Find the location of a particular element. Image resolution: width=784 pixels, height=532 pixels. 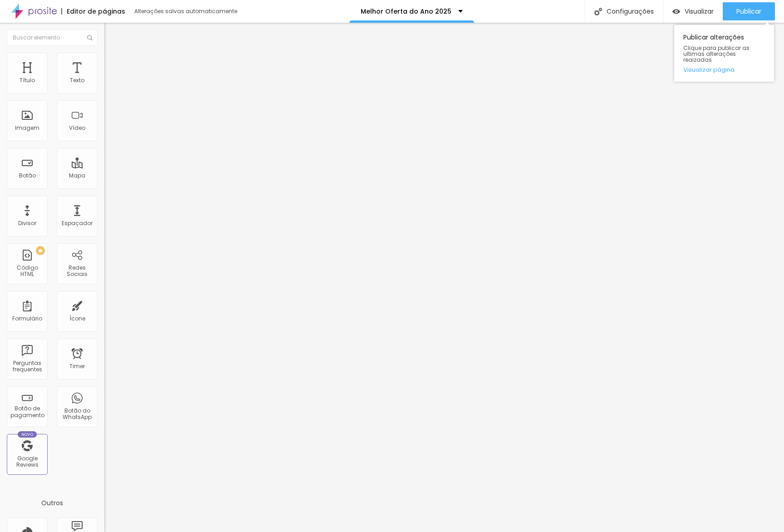

div: Mapa is located at coordinates (77, 176).